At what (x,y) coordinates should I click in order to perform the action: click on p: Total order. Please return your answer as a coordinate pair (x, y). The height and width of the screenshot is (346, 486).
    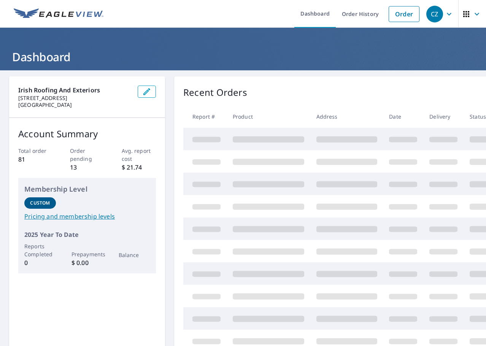
    Looking at the image, I should click on (35, 151).